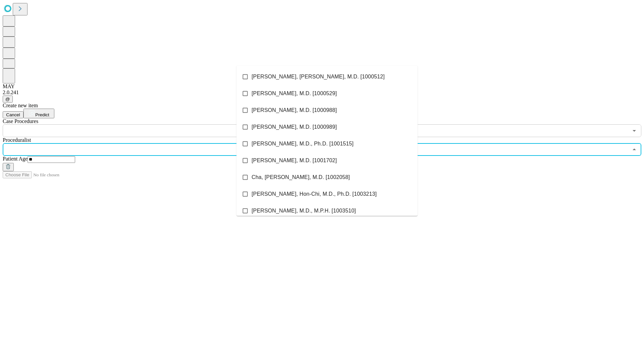 The image size is (644, 362). What do you see at coordinates (20, 105) in the screenshot?
I see `span: Create new item` at bounding box center [20, 105].